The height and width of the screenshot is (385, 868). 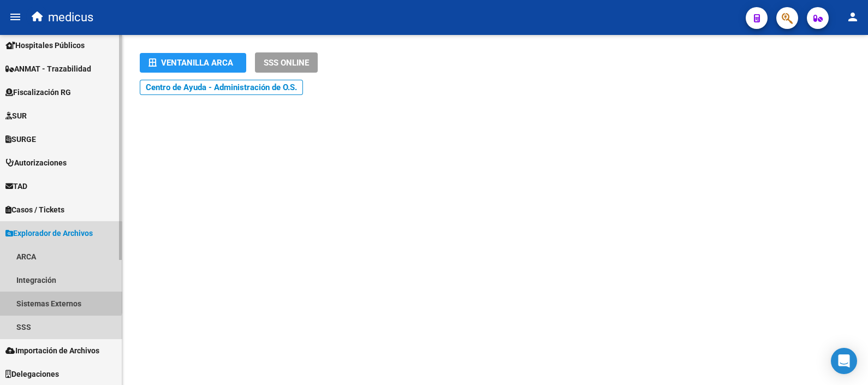 I want to click on span: Delegaciones, so click(x=32, y=374).